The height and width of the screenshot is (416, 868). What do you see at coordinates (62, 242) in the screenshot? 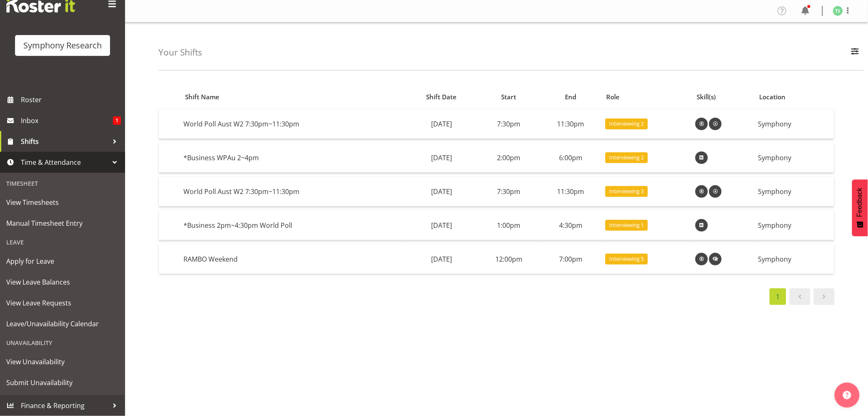
I see `div: Leave` at bounding box center [62, 242].